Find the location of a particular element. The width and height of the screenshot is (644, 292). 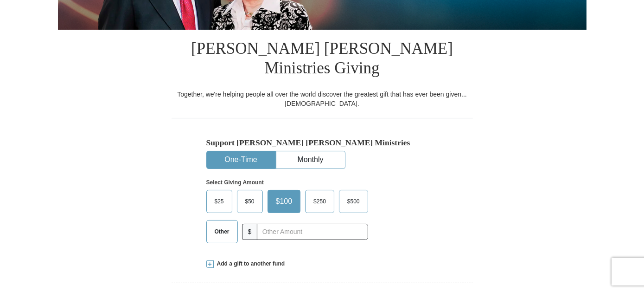

strong: Select Giving Amount is located at coordinates (235, 182).